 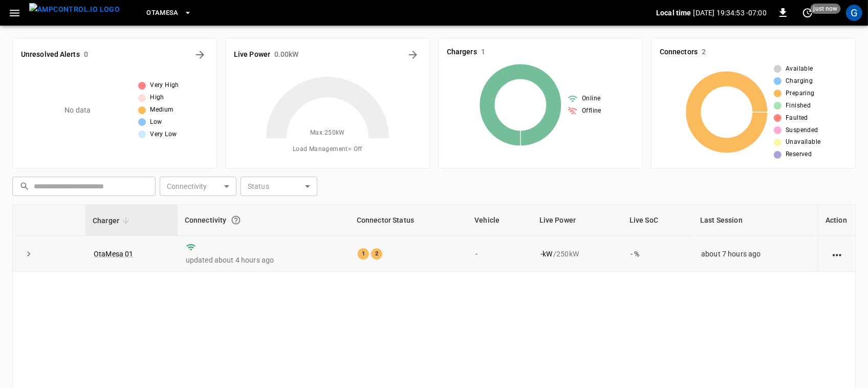 What do you see at coordinates (798, 106) in the screenshot?
I see `span: Finished` at bounding box center [798, 106].